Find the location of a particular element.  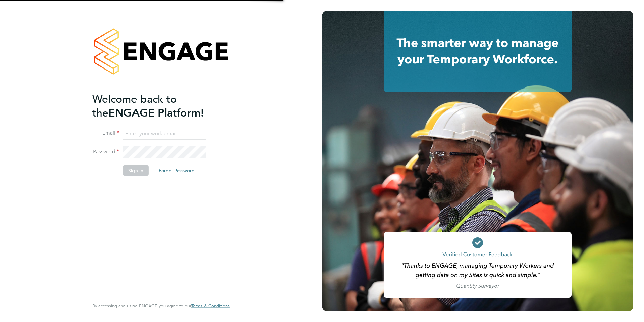

a: Terms & Conditions is located at coordinates (210, 306).